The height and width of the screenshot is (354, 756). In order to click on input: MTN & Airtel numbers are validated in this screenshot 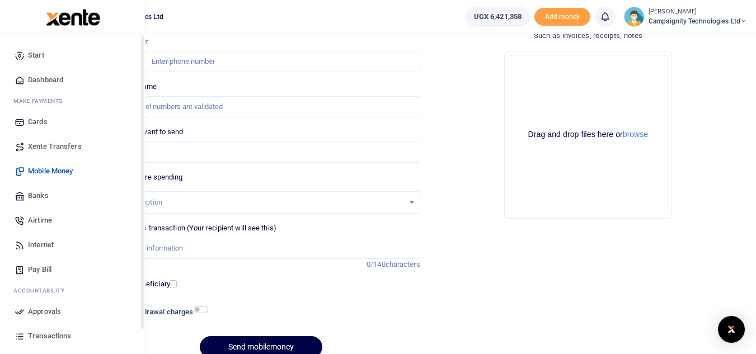, I will do `click(261, 107)`.